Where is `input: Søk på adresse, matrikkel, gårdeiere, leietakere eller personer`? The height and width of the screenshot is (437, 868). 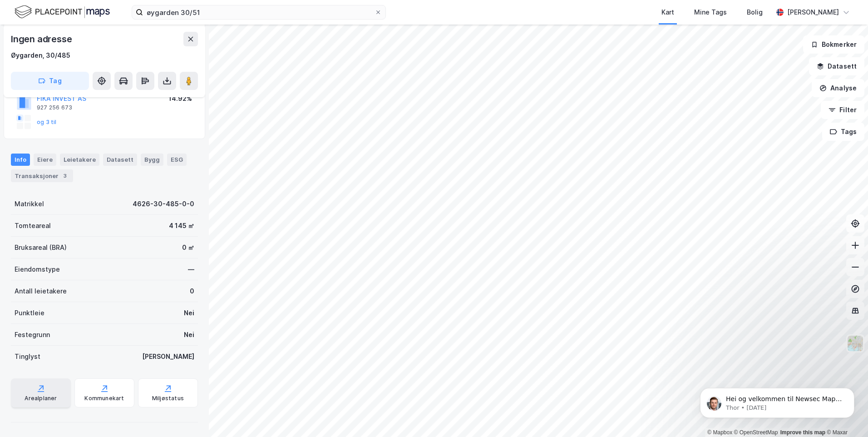 input: Søk på adresse, matrikkel, gårdeiere, leietakere eller personer is located at coordinates (259, 12).